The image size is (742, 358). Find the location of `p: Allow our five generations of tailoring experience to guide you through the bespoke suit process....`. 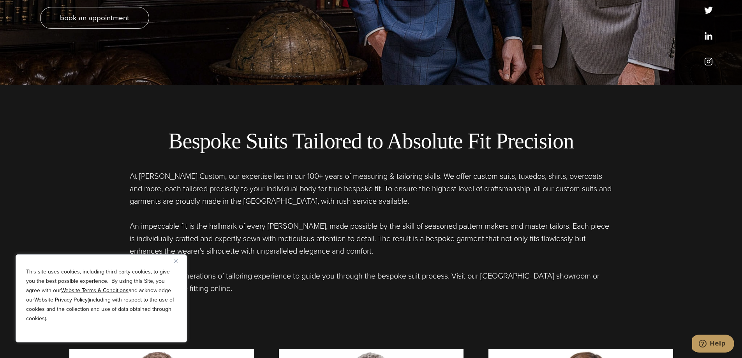

p: Allow our five generations of tailoring experience to guide you through the bespoke suit process.... is located at coordinates (371, 282).